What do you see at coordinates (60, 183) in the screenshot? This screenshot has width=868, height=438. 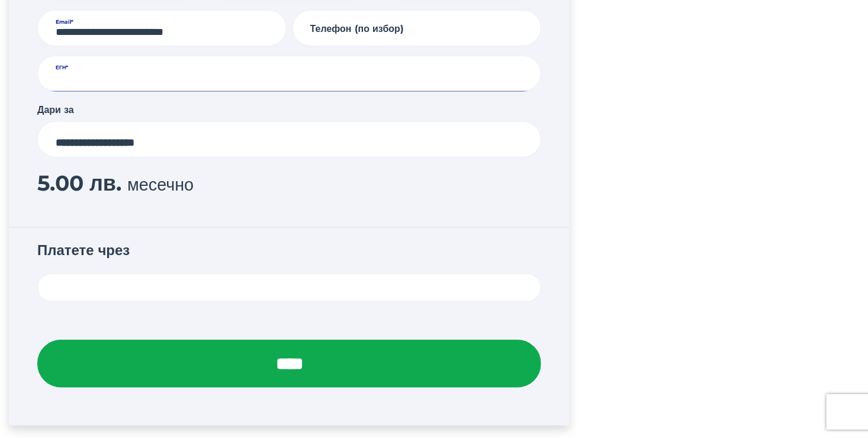 I see `span: 5.00` at bounding box center [60, 183].